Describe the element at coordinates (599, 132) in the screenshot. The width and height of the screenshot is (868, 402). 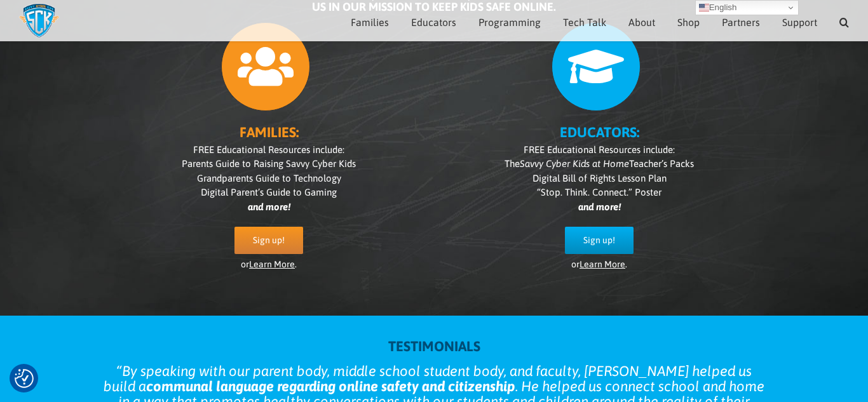
I see `b: EDUCATORS:` at that location.